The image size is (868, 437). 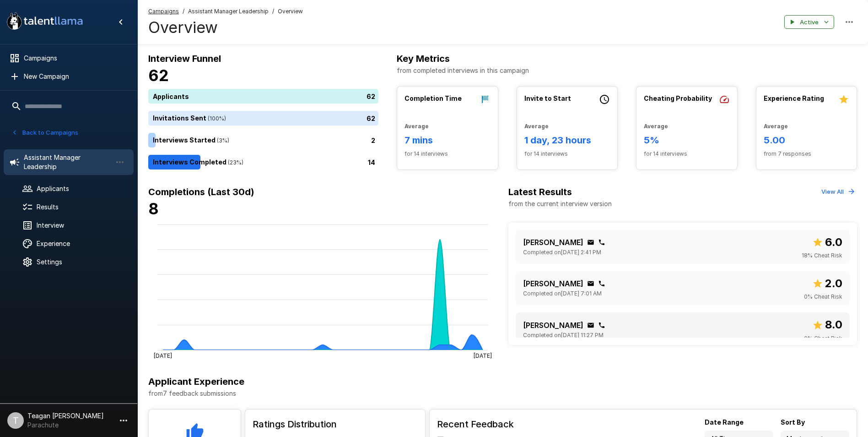 What do you see at coordinates (810, 22) in the screenshot?
I see `button: Active` at bounding box center [810, 22].